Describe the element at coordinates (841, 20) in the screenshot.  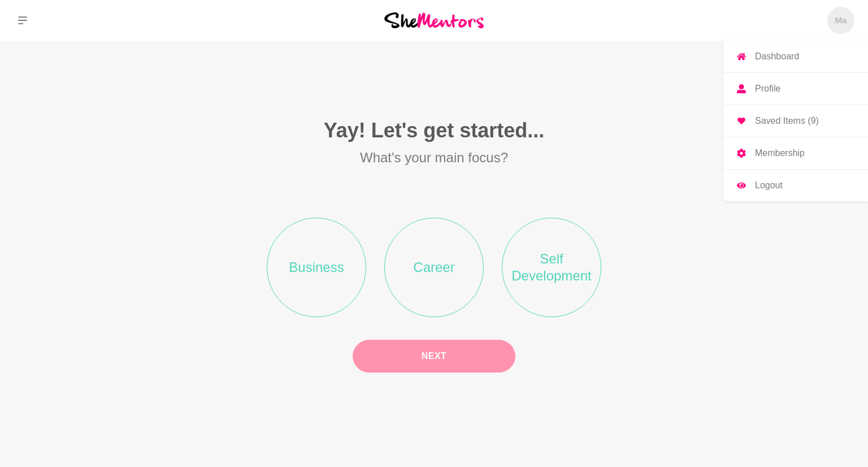
I see `a: MaDashboardProfileSaved Items (9)MembershipLogout` at that location.